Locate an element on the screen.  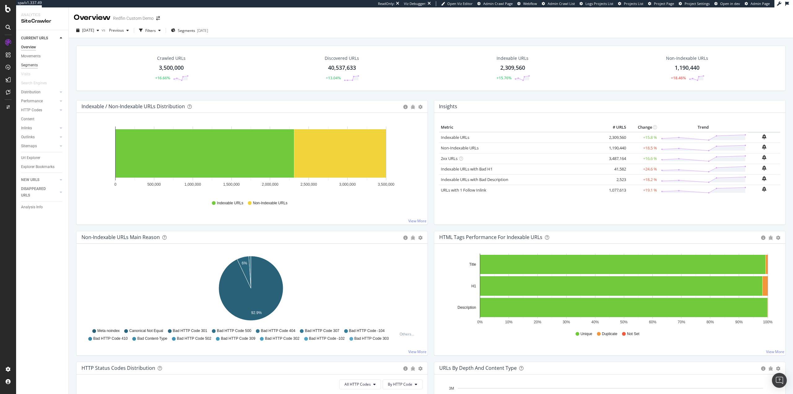
div: +18.46% is located at coordinates (679, 78).